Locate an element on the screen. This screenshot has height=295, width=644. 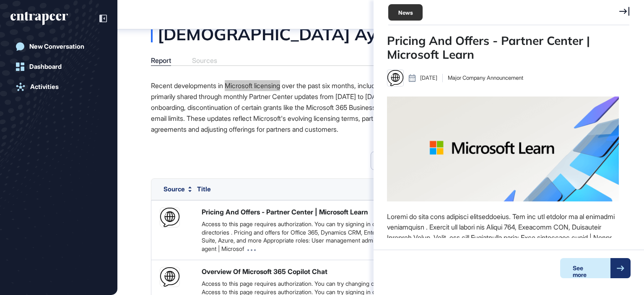
img: open-graph-image.png is located at coordinates (503, 149).